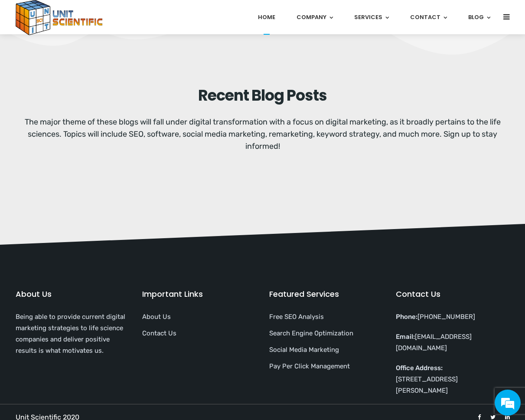  I want to click on a: Contact Us, so click(159, 333).